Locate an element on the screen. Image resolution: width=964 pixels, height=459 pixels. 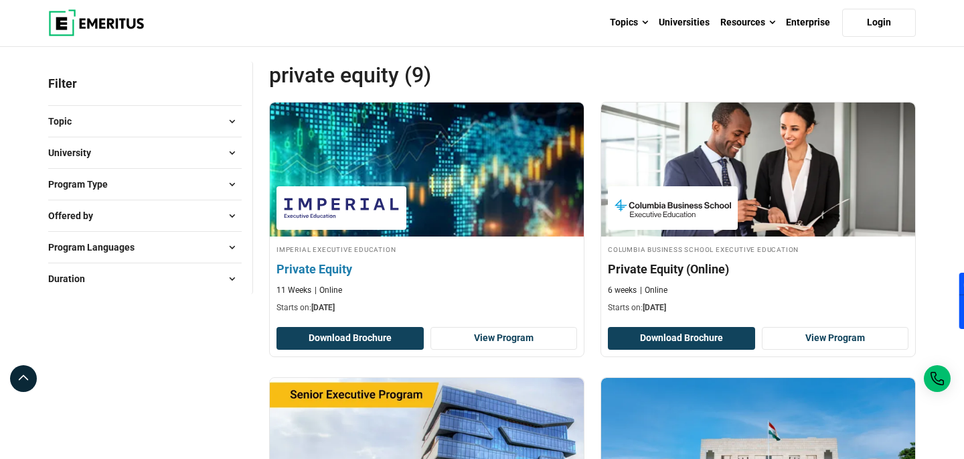
a: Finance Course by Columbia Business School Executive Education - November 13, 2025 Columbia Busin... is located at coordinates (758, 212).